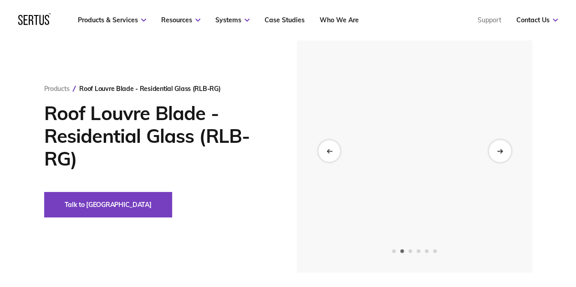 The width and height of the screenshot is (576, 287). What do you see at coordinates (500, 151) in the screenshot?
I see `div: Next slide` at bounding box center [500, 151].